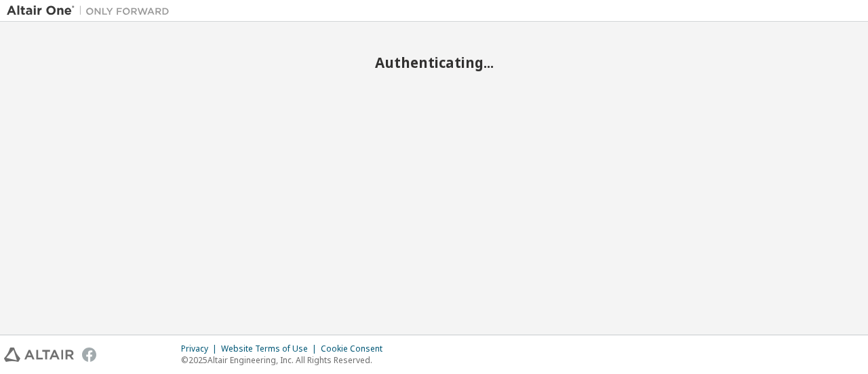 Image resolution: width=868 pixels, height=374 pixels. Describe the element at coordinates (92, 11) in the screenshot. I see `img: Altair One` at that location.